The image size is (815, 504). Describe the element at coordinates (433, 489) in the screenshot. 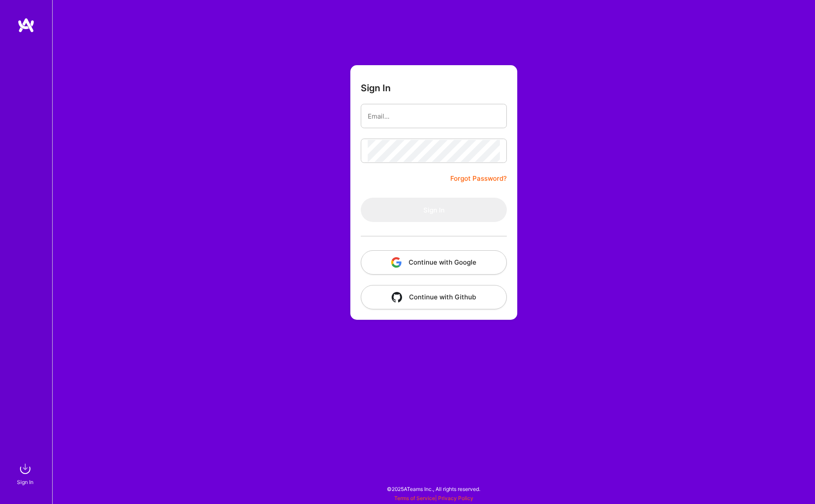

I see `div: © 2025 ATeams Inc., All rights reserved.` at that location.